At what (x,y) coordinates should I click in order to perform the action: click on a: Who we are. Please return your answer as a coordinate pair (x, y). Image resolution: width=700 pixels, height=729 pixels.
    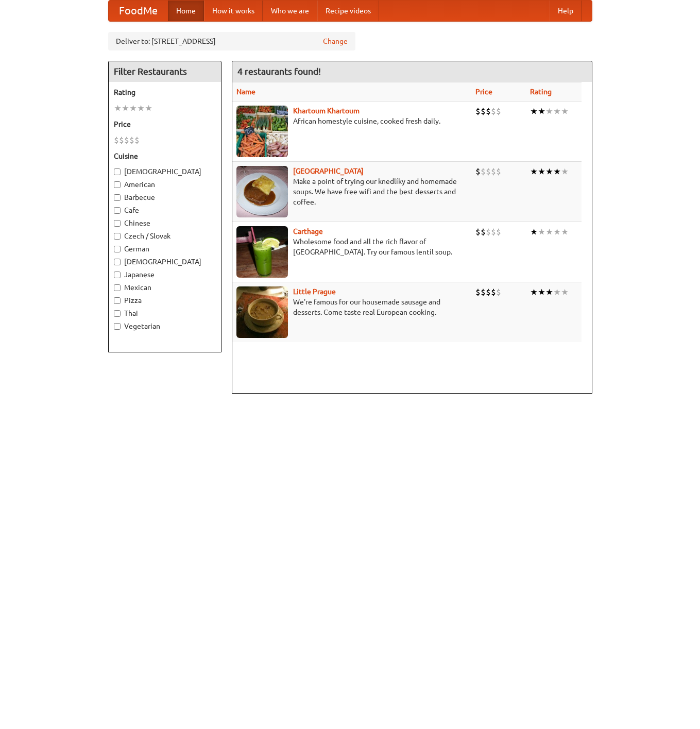
    Looking at the image, I should click on (290, 10).